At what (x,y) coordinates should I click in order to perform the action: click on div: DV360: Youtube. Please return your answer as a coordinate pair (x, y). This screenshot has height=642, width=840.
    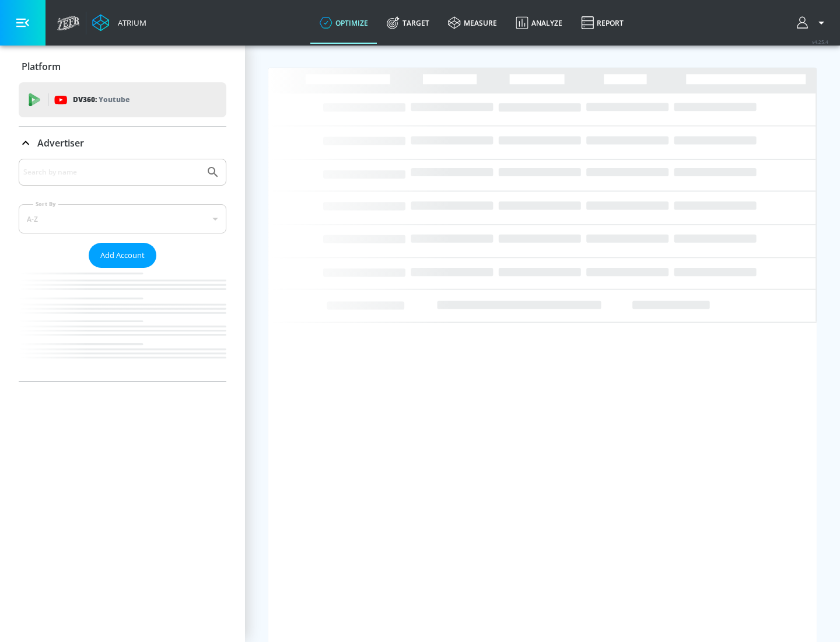
    Looking at the image, I should click on (123, 100).